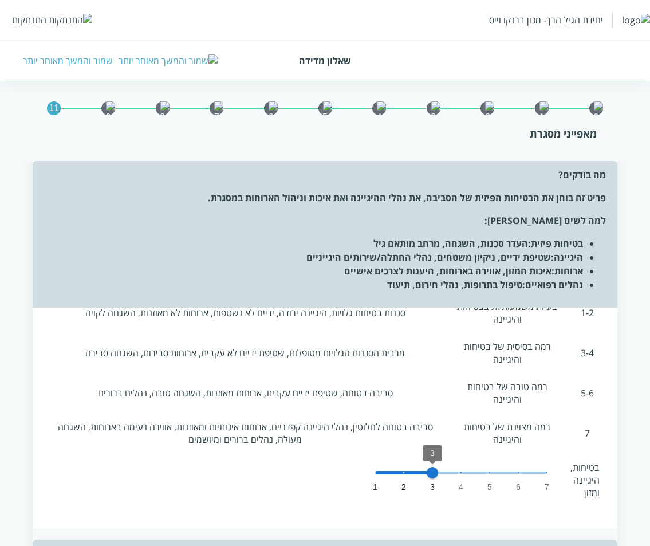 This screenshot has height=546, width=650. What do you see at coordinates (245, 433) in the screenshot?
I see `td: סביבה בטוחה לחלוטין, נהלי היגיינה קפדניים, ארוחות איכותיות ומאוזנות, אווירה נעימה בארוחות, השגחה ...` at bounding box center [245, 433].